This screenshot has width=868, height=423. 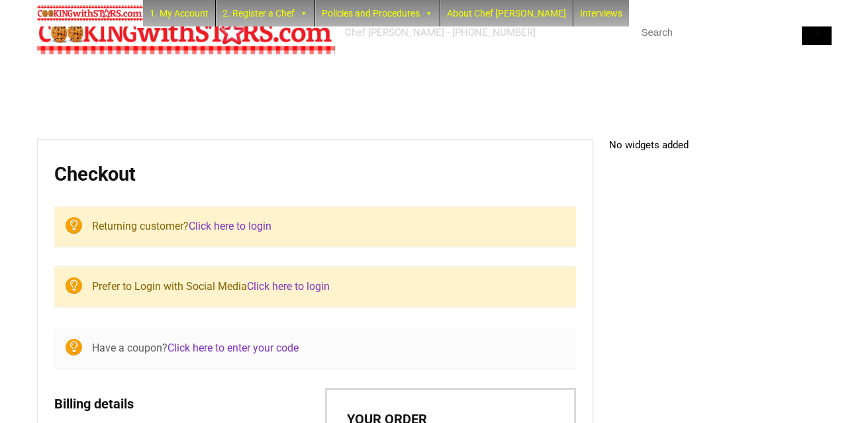 I want to click on h1: Checkout, so click(x=315, y=174).